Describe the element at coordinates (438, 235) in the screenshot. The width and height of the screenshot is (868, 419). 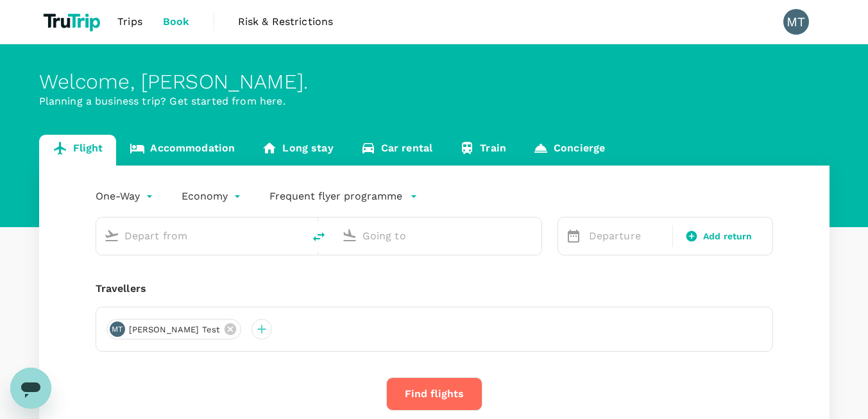
I see `input: Going to` at that location.